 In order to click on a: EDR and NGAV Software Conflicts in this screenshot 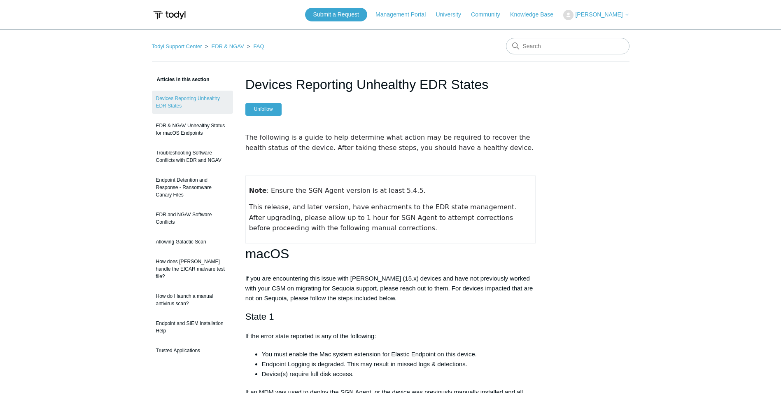, I will do `click(192, 218)`.